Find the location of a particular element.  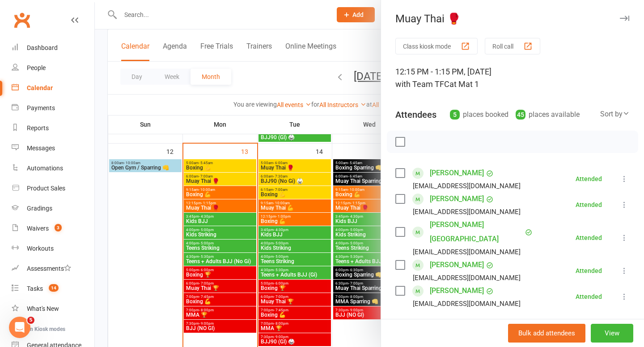

a: What's New is located at coordinates (53, 309).